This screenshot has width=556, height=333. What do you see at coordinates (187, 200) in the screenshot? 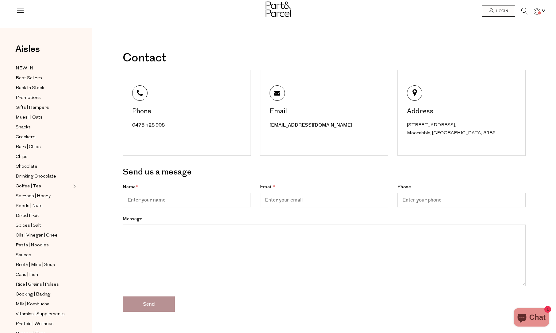
I see `input: Name*` at bounding box center [187, 200].